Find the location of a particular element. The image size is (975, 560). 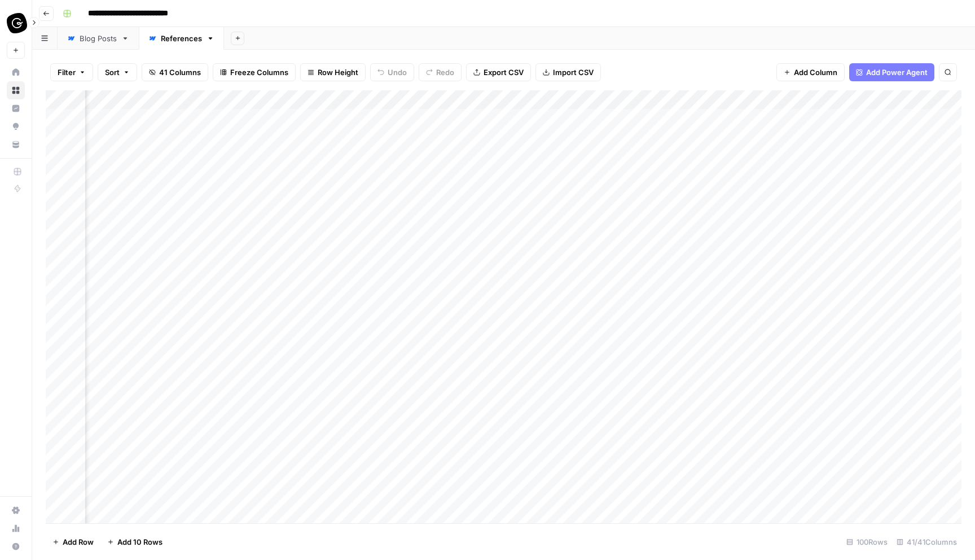

span: Sort is located at coordinates (112, 72).